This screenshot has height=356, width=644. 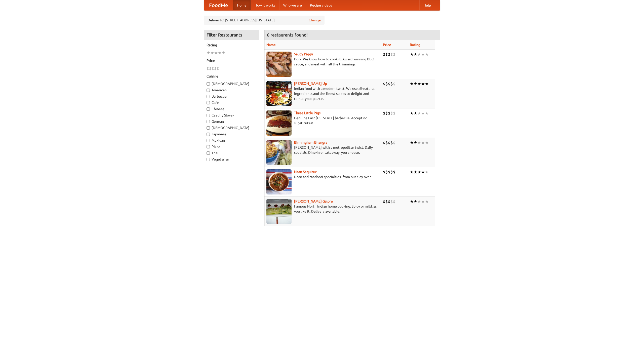 I want to click on a: Who we are, so click(x=293, y=5).